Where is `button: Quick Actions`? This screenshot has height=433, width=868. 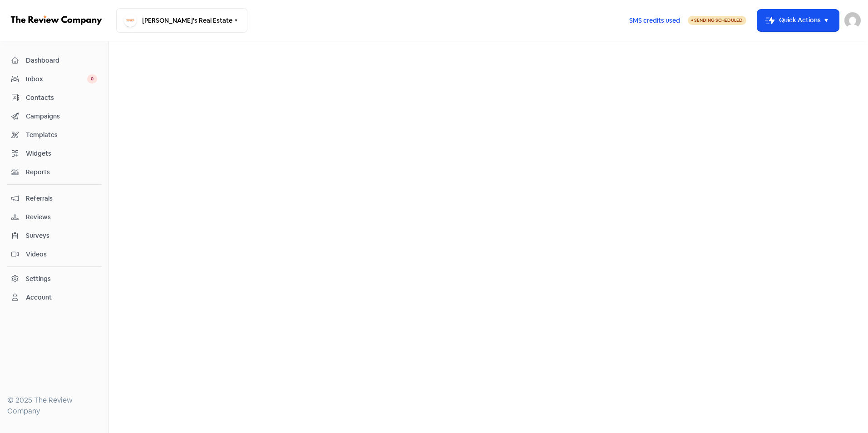 button: Quick Actions is located at coordinates (798, 20).